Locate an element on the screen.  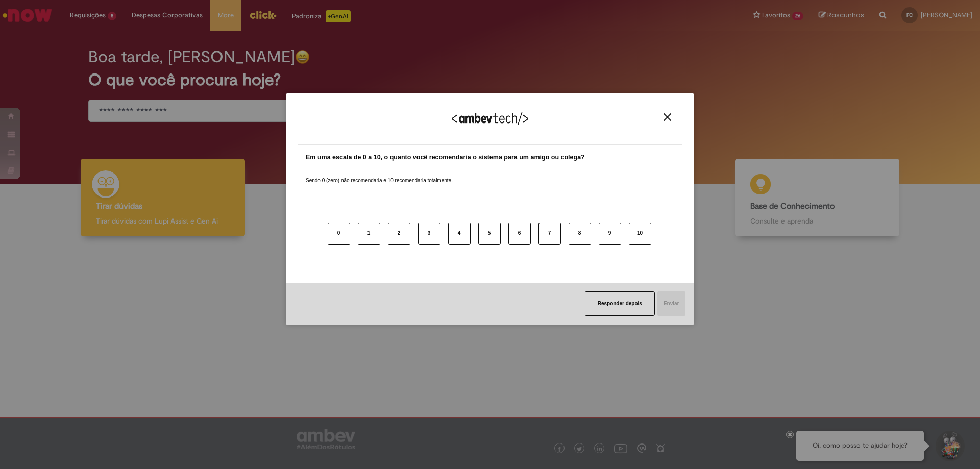
button: 0 is located at coordinates (339, 234).